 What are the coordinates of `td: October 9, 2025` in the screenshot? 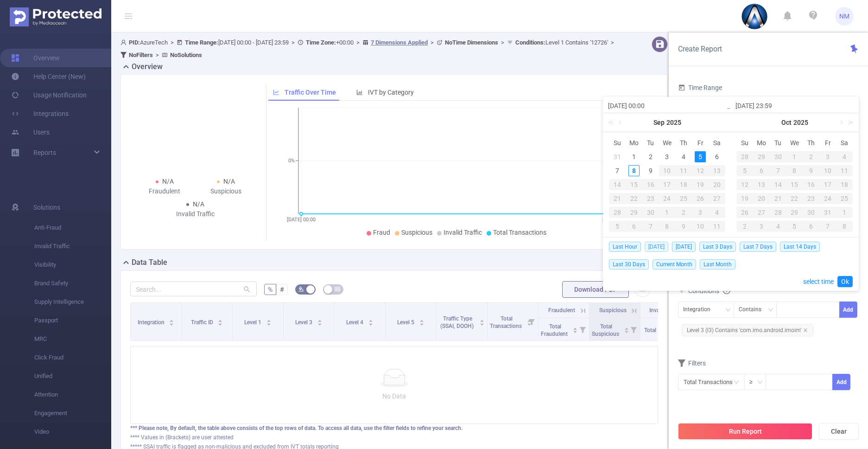 It's located at (811, 171).